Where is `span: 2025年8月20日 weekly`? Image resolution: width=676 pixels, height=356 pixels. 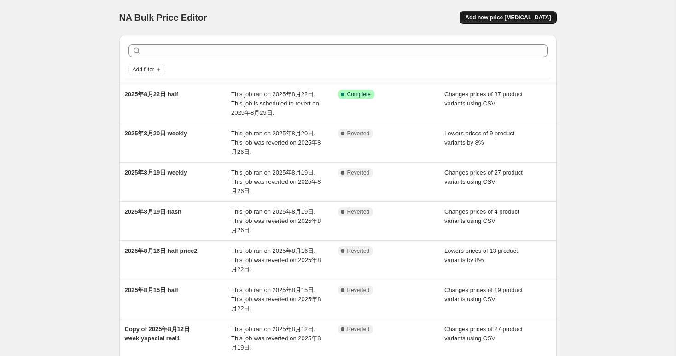
span: 2025年8月20日 weekly is located at coordinates (156, 133).